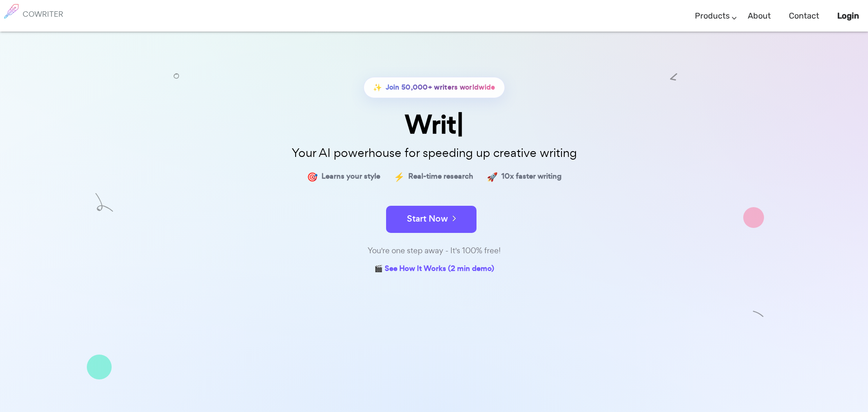 The height and width of the screenshot is (412, 868). Describe the element at coordinates (531, 176) in the screenshot. I see `span: 10x faster writing` at that location.